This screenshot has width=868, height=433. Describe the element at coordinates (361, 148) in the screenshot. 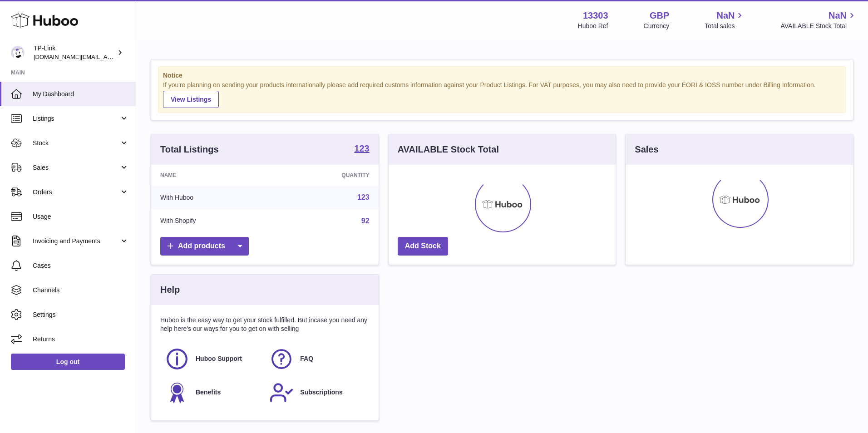

I see `strong: 123` at that location.